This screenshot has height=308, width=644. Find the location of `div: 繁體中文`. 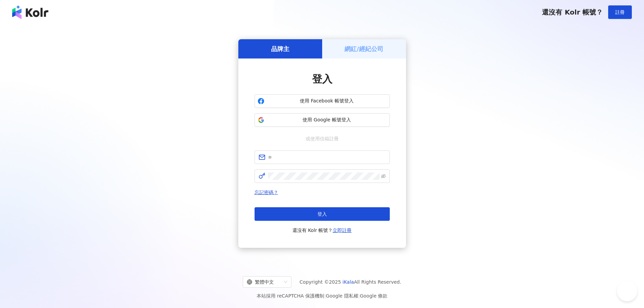

div: 繁體中文 is located at coordinates (264, 282).